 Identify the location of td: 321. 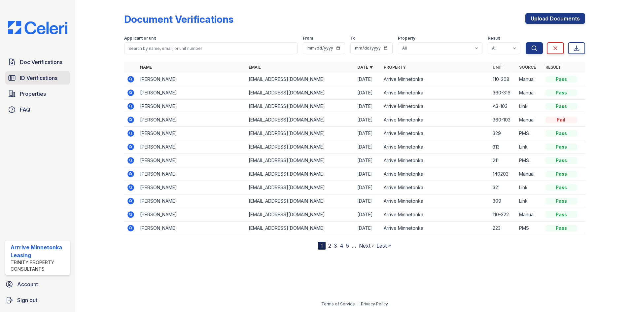
(503, 188).